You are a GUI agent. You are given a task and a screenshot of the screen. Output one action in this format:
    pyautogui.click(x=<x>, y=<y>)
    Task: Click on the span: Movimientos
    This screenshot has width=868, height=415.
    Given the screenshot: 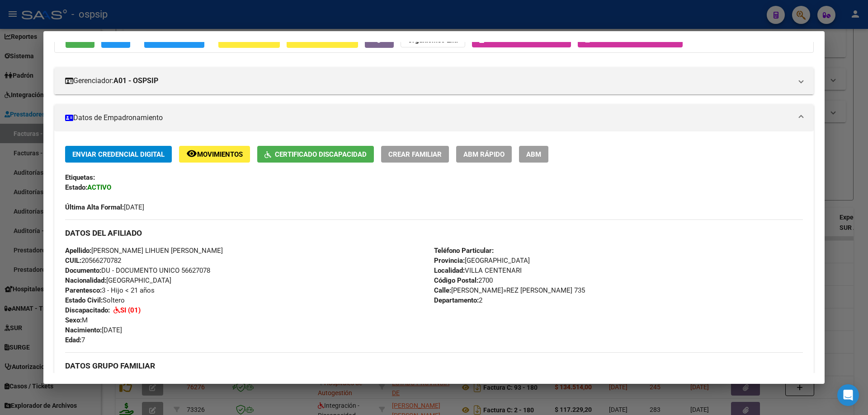 What is the action you would take?
    pyautogui.click(x=220, y=154)
    